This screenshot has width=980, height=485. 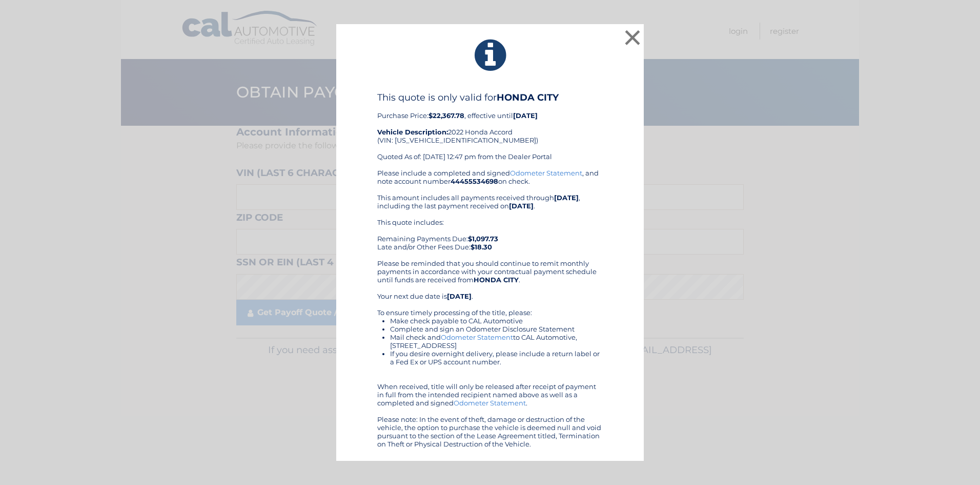 What do you see at coordinates (474, 181) in the screenshot?
I see `b: 44455534698` at bounding box center [474, 181].